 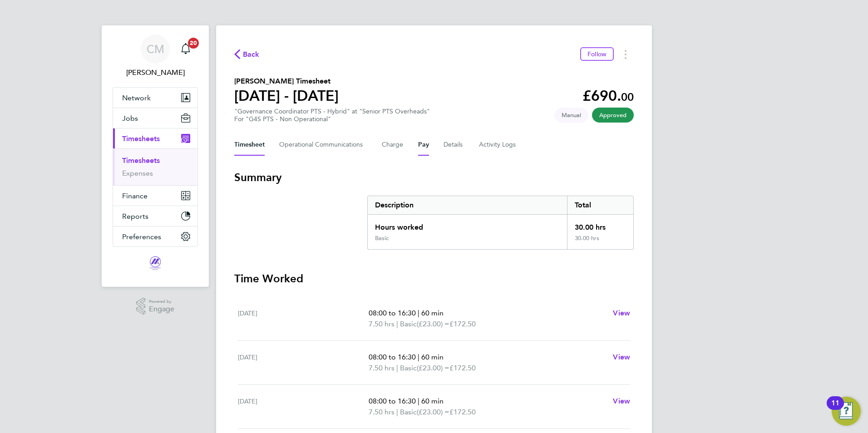 What do you see at coordinates (382, 238) in the screenshot?
I see `div: Basic` at bounding box center [382, 238].